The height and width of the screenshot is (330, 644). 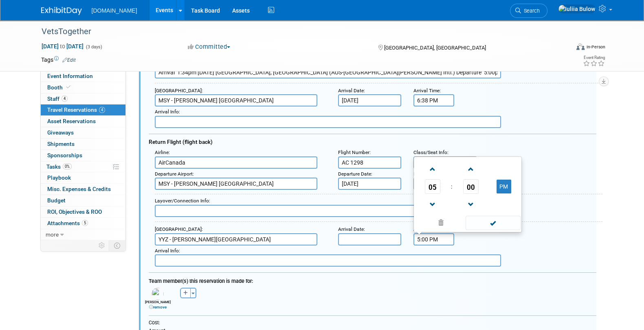 I want to click on span: Tasks, so click(x=59, y=166).